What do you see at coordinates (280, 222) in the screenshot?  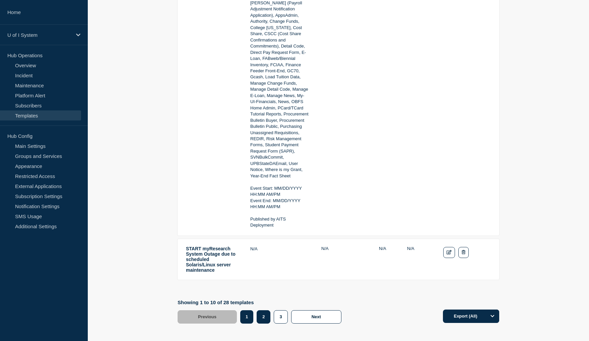 I see `p: Published by AITS Deployment` at bounding box center [280, 222].